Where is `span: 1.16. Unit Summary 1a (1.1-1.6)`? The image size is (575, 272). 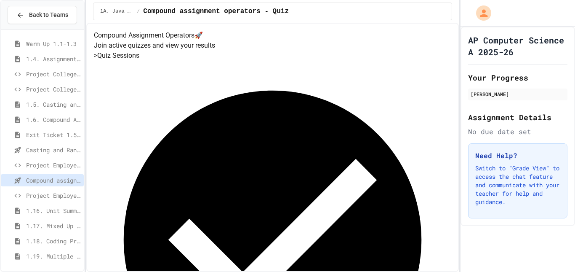
span: 1.16. Unit Summary 1a (1.1-1.6) is located at coordinates (53, 210).